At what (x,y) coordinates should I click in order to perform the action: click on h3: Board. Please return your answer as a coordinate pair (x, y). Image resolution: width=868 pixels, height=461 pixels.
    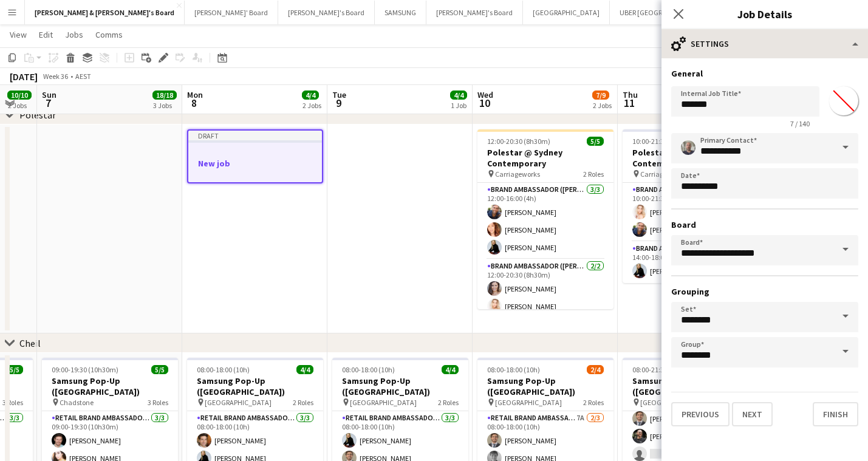
    Looking at the image, I should click on (765, 225).